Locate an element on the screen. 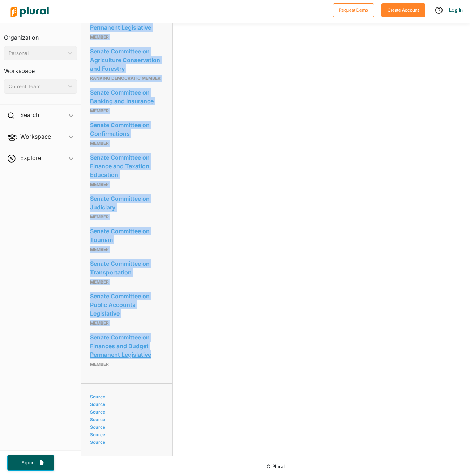  a: Senate Committee on Judiciary is located at coordinates (127, 203).